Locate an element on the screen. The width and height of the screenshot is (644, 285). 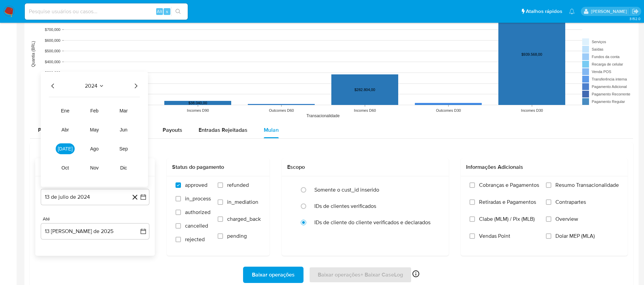
span: Alt is located at coordinates (159, 11).